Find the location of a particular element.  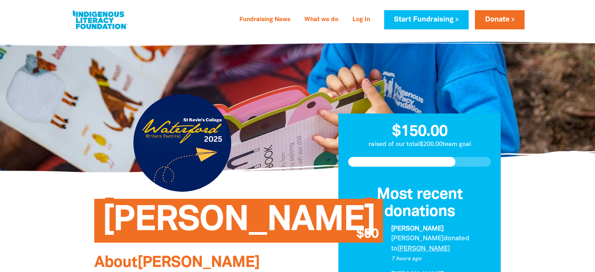

span: $150.00 is located at coordinates (420, 131).